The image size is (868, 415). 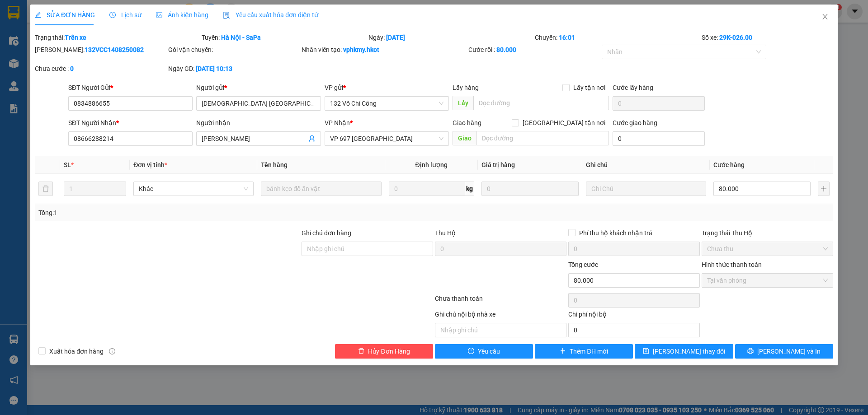 What do you see at coordinates (258, 88) in the screenshot?
I see `div: Người gửi` at bounding box center [258, 88].